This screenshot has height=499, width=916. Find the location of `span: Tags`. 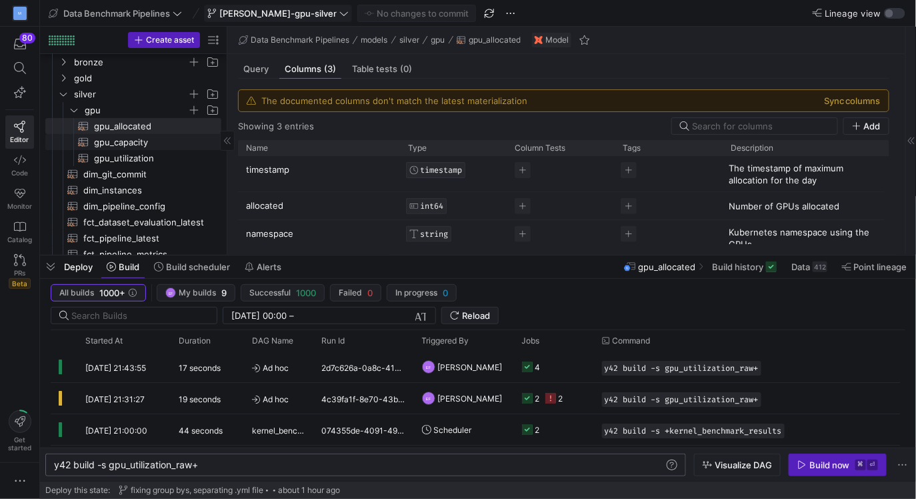

span: Tags is located at coordinates (631, 148).